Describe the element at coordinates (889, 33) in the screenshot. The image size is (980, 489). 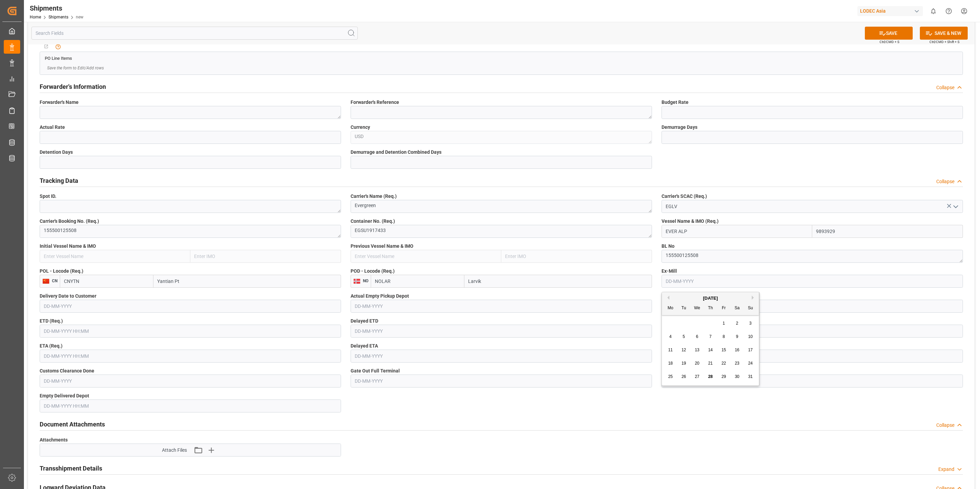
I see `button: SAVE` at that location.